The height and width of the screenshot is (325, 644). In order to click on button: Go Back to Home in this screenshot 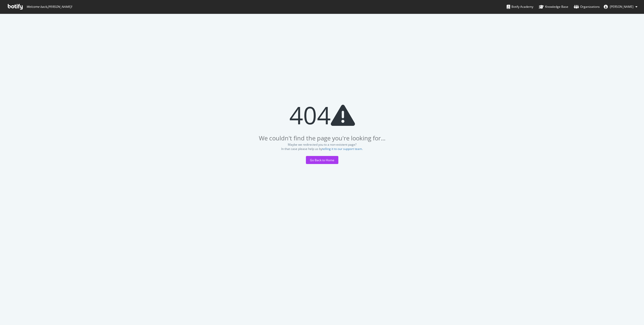, I will do `click(322, 160)`.